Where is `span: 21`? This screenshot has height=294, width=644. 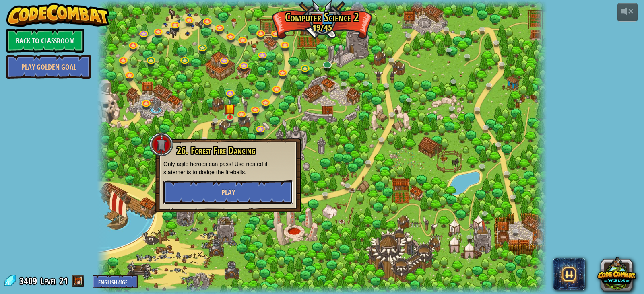 span: 21 is located at coordinates (63, 281).